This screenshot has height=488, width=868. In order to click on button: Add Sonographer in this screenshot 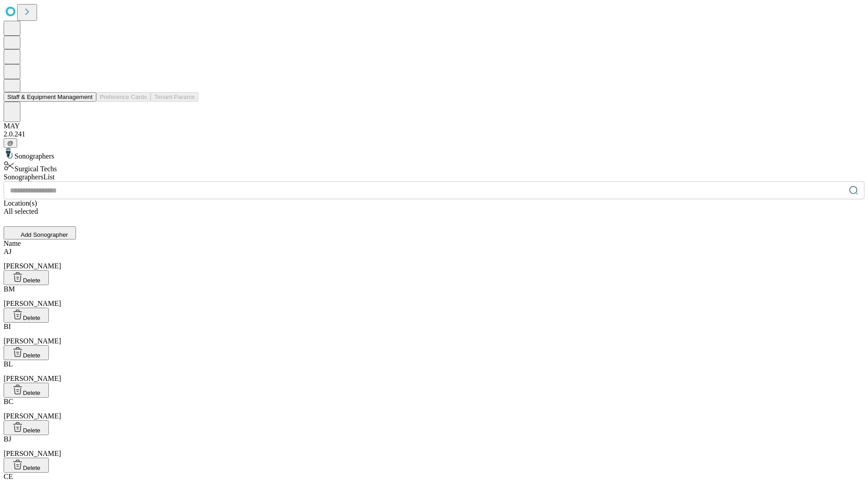, I will do `click(40, 233)`.